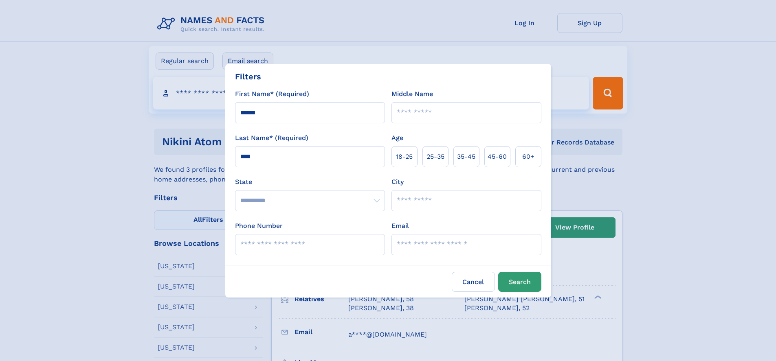 This screenshot has height=361, width=776. Describe the element at coordinates (272, 94) in the screenshot. I see `label: First Name* (Required)` at that location.